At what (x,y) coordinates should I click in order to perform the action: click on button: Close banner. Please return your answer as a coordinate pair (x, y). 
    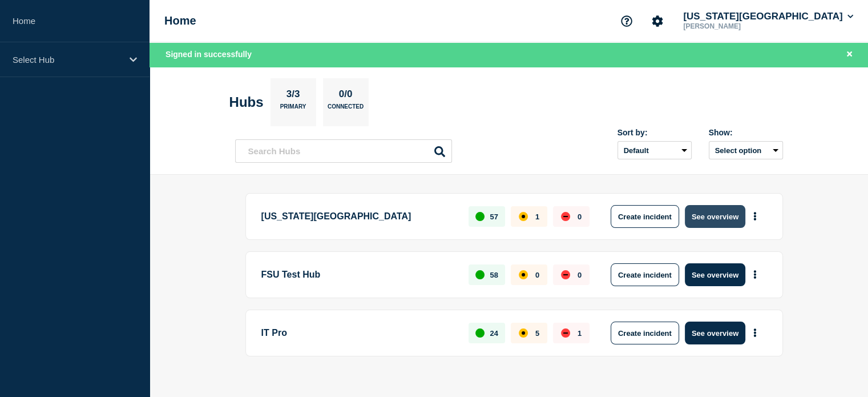
    Looking at the image, I should click on (850, 54).